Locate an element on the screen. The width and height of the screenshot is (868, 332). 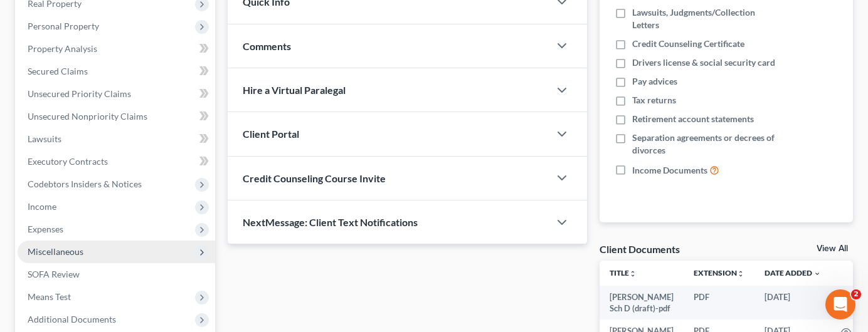
span: Lawsuits is located at coordinates (45, 138).